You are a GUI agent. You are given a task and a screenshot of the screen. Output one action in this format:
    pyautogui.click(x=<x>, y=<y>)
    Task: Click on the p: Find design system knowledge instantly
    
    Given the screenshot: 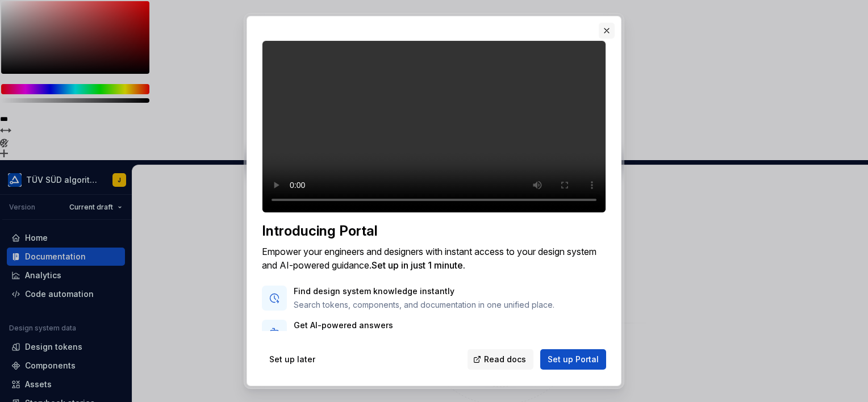 What is the action you would take?
    pyautogui.click(x=423, y=291)
    